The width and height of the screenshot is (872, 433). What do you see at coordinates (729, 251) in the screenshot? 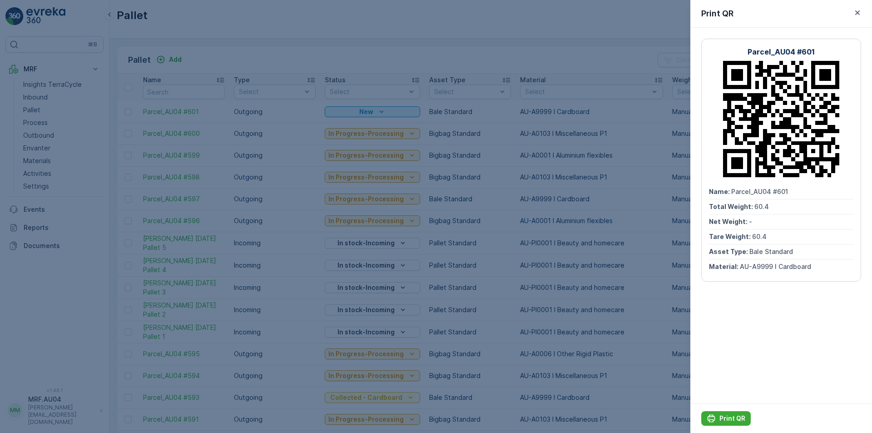
I see `span: Asset Type :` at bounding box center [729, 251].